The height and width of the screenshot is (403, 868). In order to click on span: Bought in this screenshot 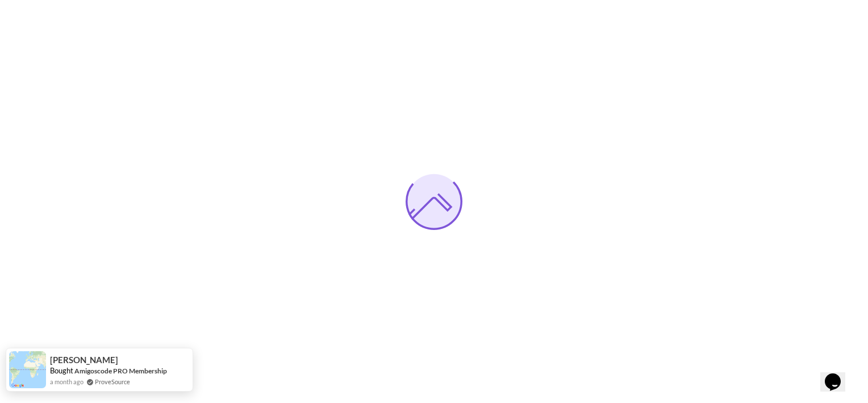, I will do `click(62, 371)`.